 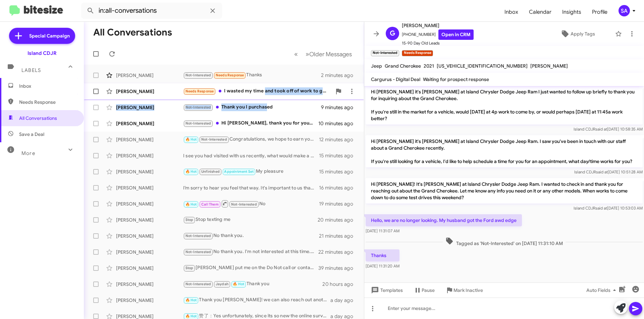 What do you see at coordinates (602, 290) in the screenshot?
I see `button: Auto Fields` at bounding box center [602, 290].